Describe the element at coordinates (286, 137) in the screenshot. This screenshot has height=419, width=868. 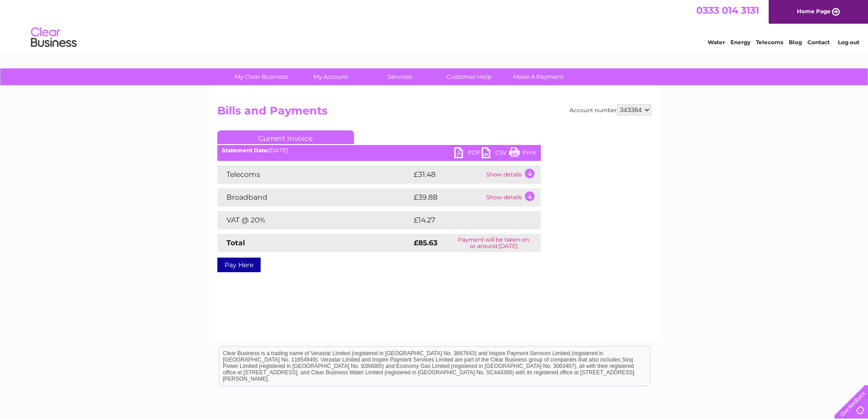
I see `a: Current Invoice` at that location.